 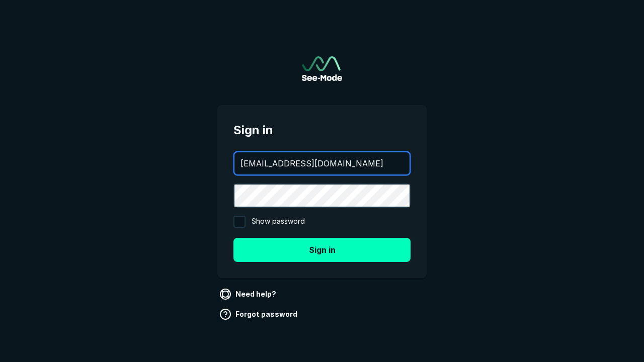 I want to click on a: Go to sign in, so click(x=322, y=69).